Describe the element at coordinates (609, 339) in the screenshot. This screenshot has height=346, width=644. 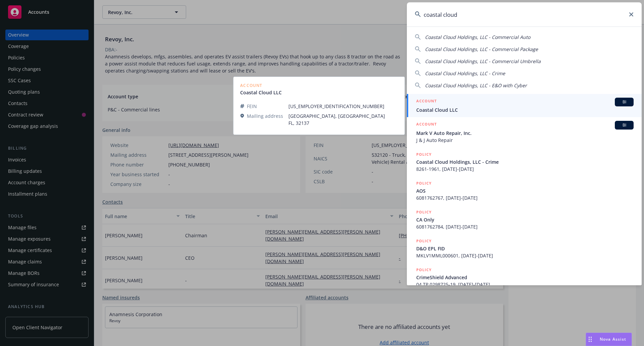
I see `button: Nova Assist` at that location.